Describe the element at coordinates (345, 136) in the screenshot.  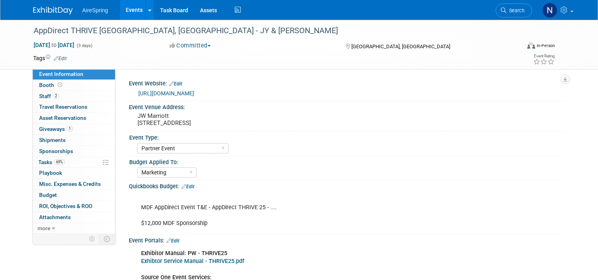
I see `div: Event Type:` at that location.